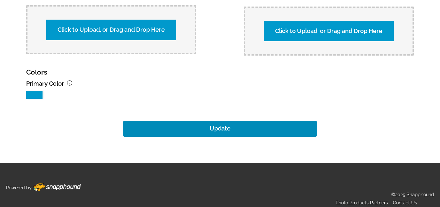 This screenshot has height=207, width=440. What do you see at coordinates (220, 129) in the screenshot?
I see `button: Update` at bounding box center [220, 129].